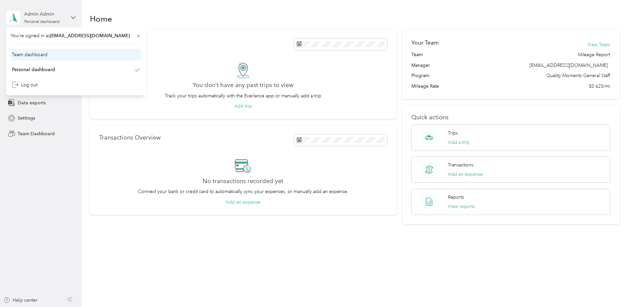  What do you see at coordinates (36, 133) in the screenshot?
I see `span: Team Dashboard` at bounding box center [36, 133].